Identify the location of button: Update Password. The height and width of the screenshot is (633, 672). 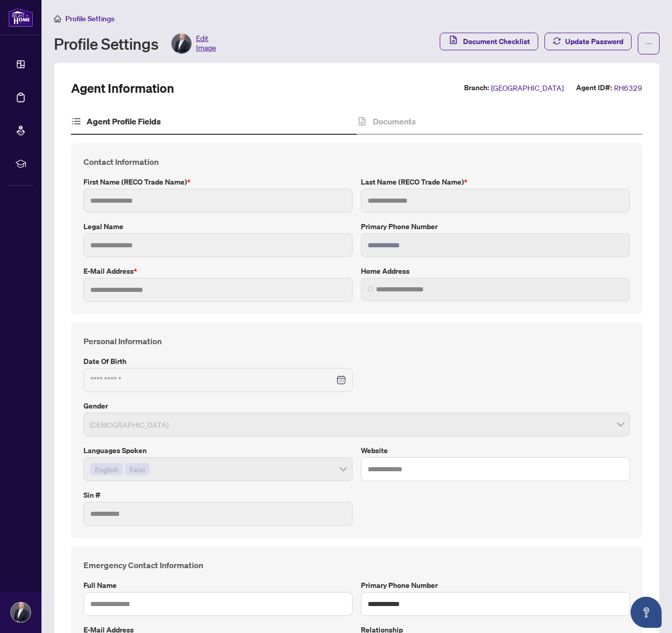
(588, 42).